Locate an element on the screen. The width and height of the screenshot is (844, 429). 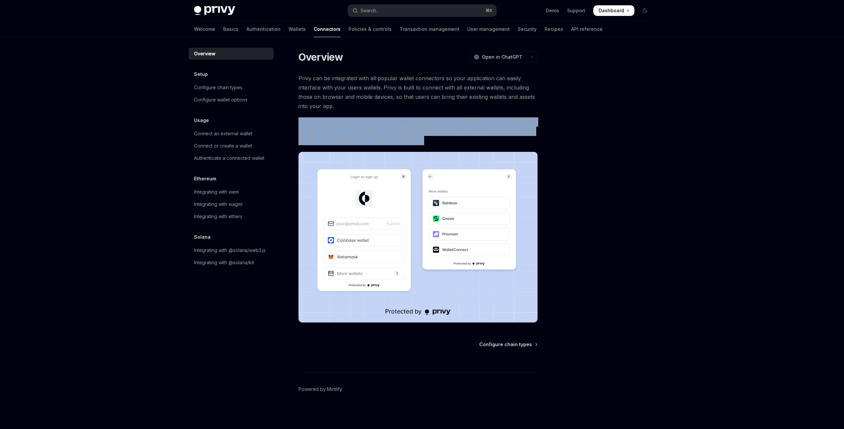
div: Integrating with @solana/web3.js is located at coordinates (230, 250).